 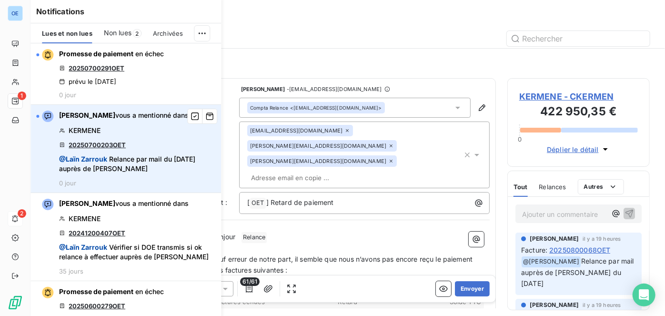 I want to click on button: Autres, so click(x=600, y=187).